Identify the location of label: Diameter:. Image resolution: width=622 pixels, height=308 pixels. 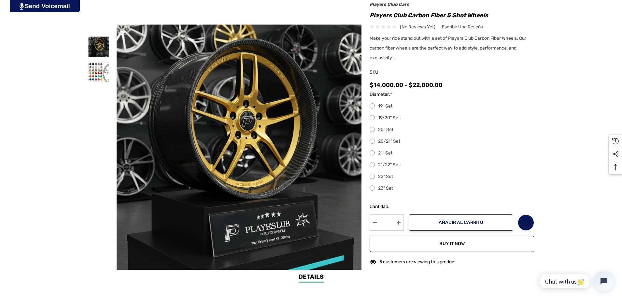
(452, 94).